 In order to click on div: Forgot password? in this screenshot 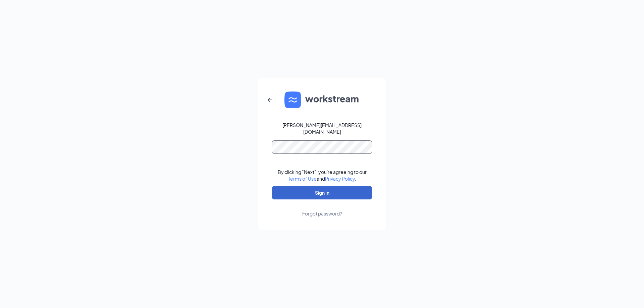, I will do `click(322, 214)`.